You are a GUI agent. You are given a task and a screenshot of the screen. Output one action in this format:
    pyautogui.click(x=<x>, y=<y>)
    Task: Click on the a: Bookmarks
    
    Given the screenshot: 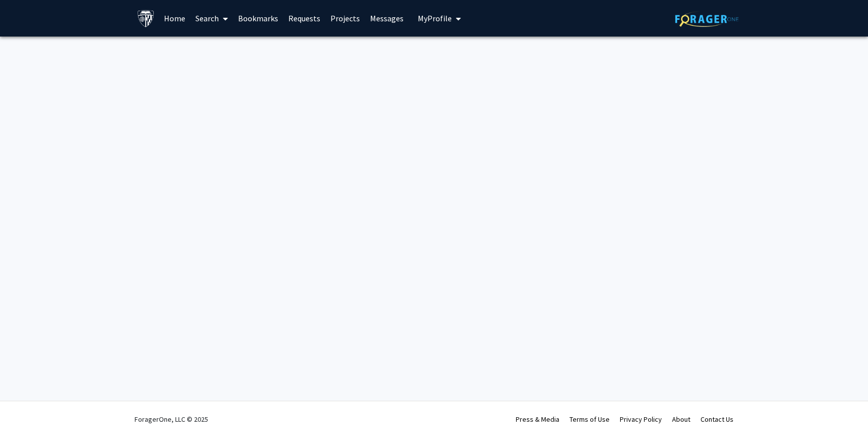 What is the action you would take?
    pyautogui.click(x=258, y=18)
    